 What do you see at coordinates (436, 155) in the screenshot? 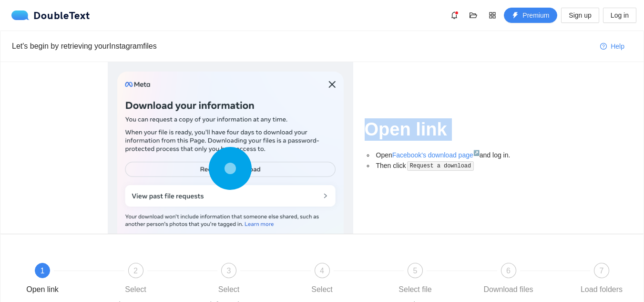
I see `a: Facebook's download page↗` at bounding box center [436, 155].